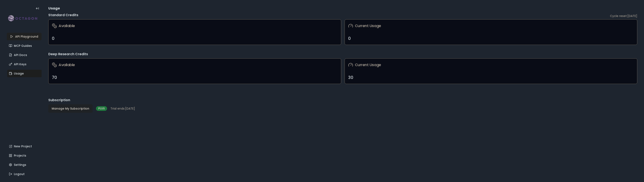 This screenshot has height=182, width=644. Describe the element at coordinates (25, 155) in the screenshot. I see `a: Projects` at that location.